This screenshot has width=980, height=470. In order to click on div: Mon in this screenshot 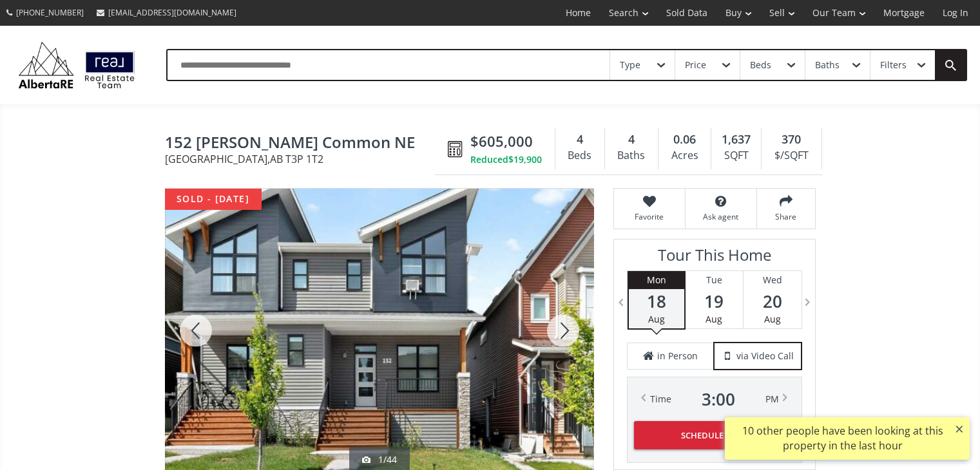, I will do `click(657, 280)`.